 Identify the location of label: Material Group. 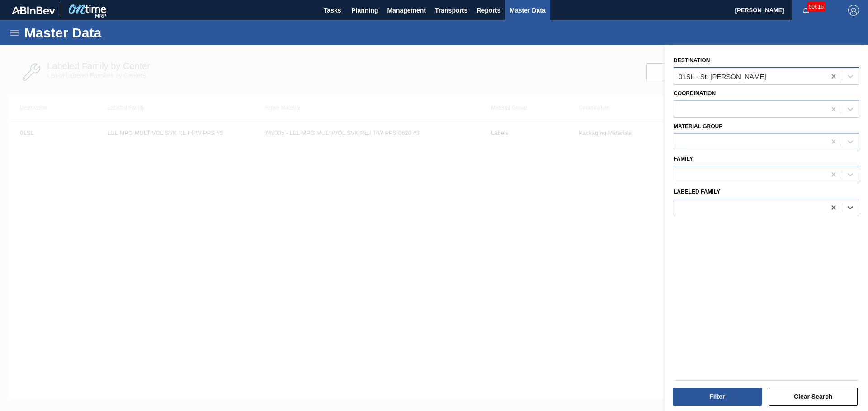
(698, 126).